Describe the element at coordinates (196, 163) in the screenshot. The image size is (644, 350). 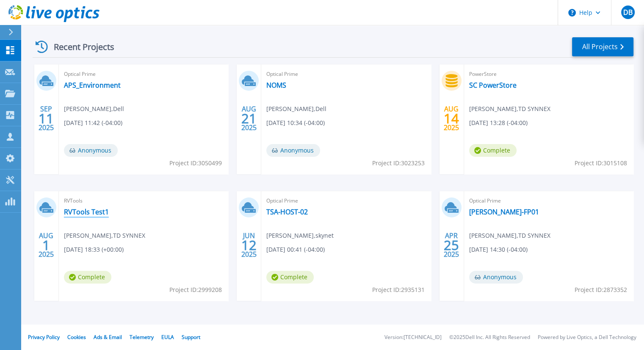
I see `span: Project ID: 3050499` at that location.